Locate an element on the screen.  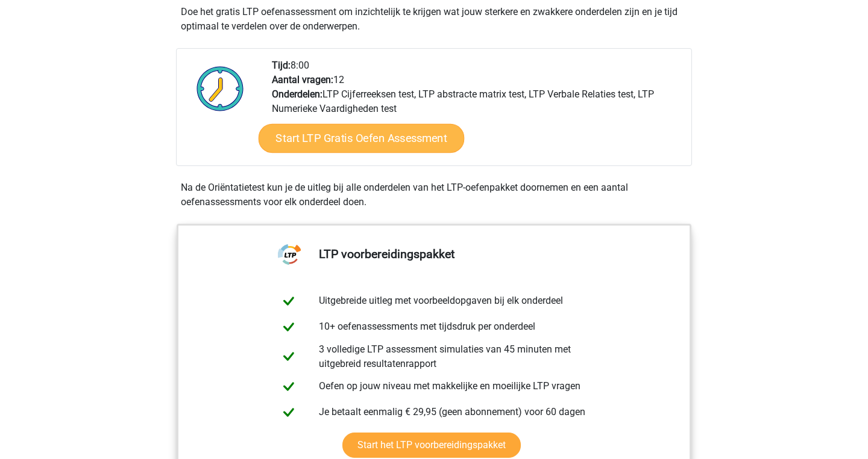
b: Tijd: is located at coordinates (281, 65).